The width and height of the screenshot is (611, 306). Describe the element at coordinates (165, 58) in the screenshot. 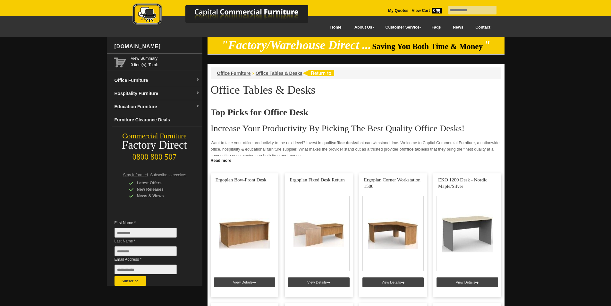

I see `a: View Summary` at that location.